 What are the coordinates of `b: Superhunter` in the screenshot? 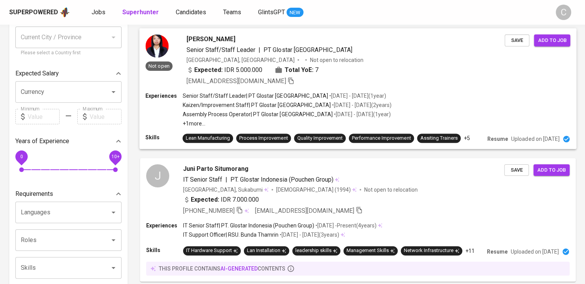 It's located at (141, 12).